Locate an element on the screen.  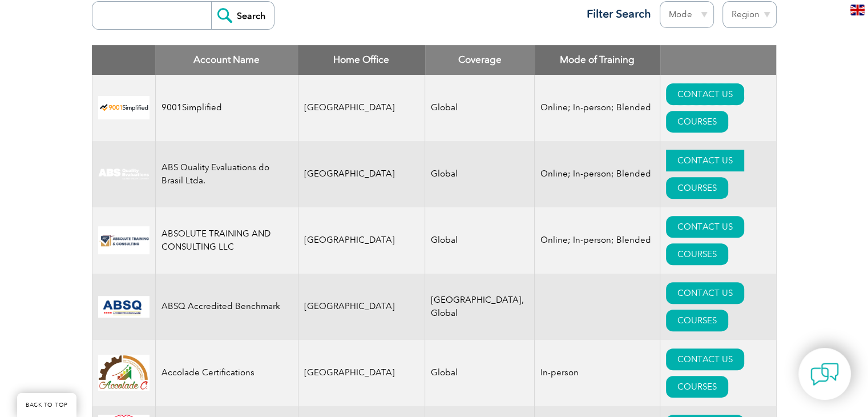
img: 16e092f6-eadd-ed11-a7c6-00224814fd52-logo.png is located at coordinates (124, 240).